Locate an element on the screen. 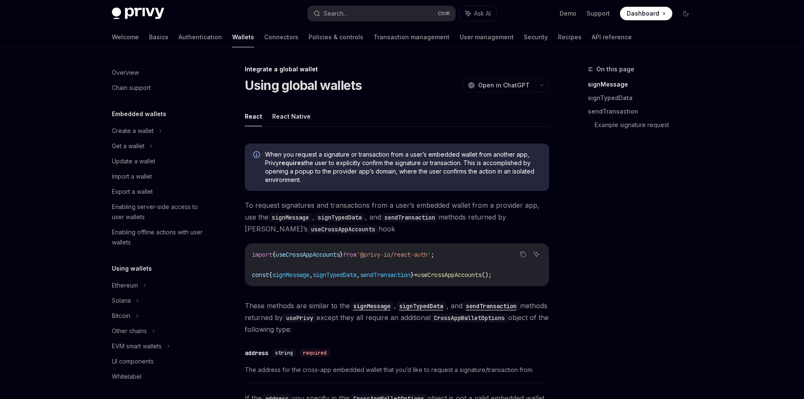 This screenshot has height=399, width=804. a: Chain support is located at coordinates (159, 88).